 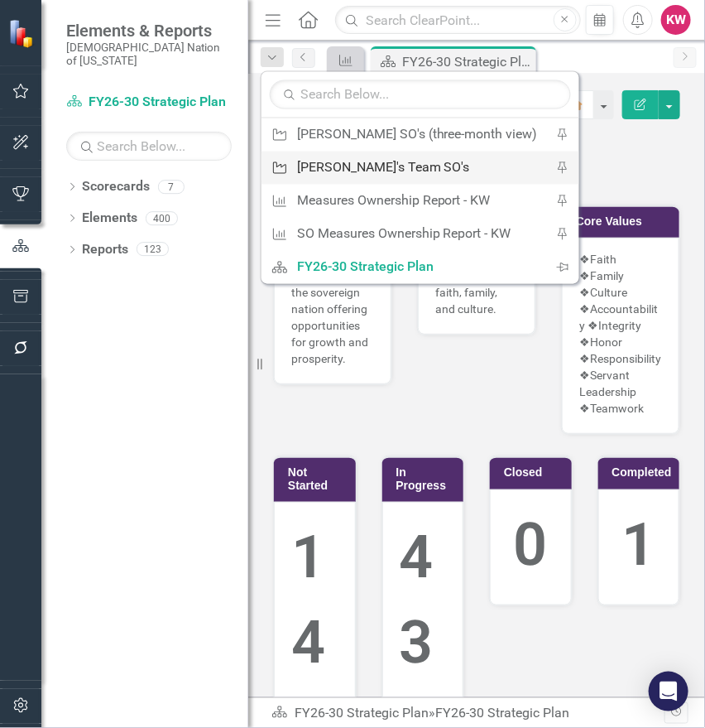 What do you see at coordinates (110, 218) in the screenshot?
I see `a: Elements` at bounding box center [110, 218].